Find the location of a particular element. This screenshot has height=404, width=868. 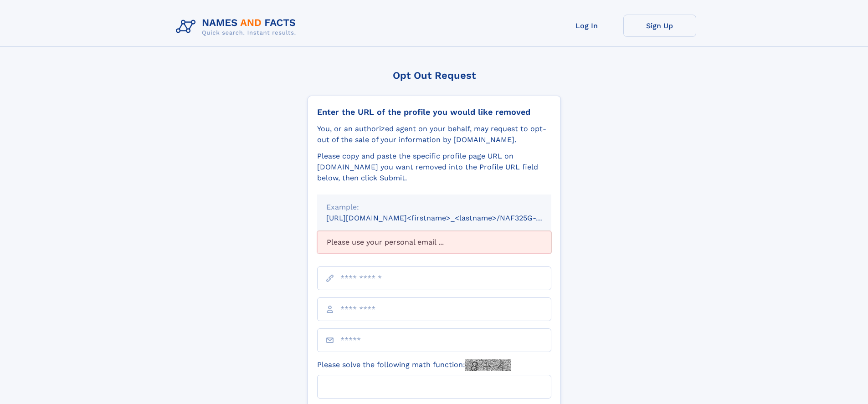

div: You, or an authorized agent on your behalf, may request to opt-out of the sale of your informatio... is located at coordinates (434, 134).